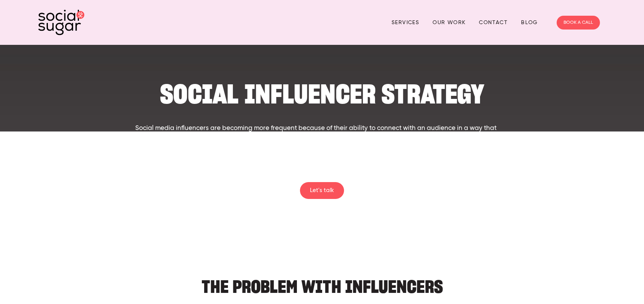  I want to click on a: BOOK A CALL, so click(578, 23).